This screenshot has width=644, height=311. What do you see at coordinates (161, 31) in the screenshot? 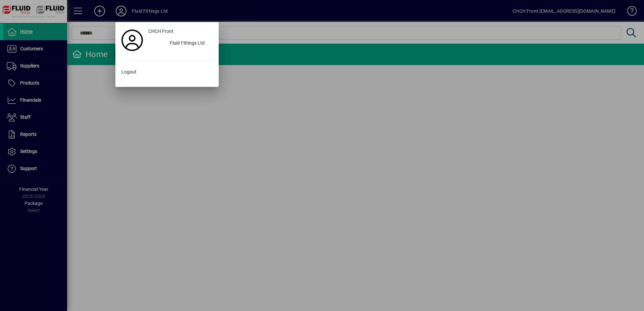
I see `span: CHCH Front` at bounding box center [161, 31].